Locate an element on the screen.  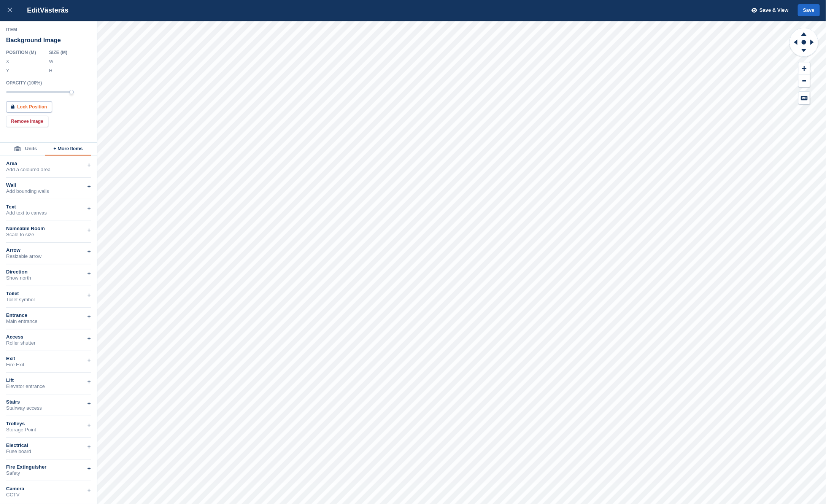
div: Position ( M ) is located at coordinates (24, 53).